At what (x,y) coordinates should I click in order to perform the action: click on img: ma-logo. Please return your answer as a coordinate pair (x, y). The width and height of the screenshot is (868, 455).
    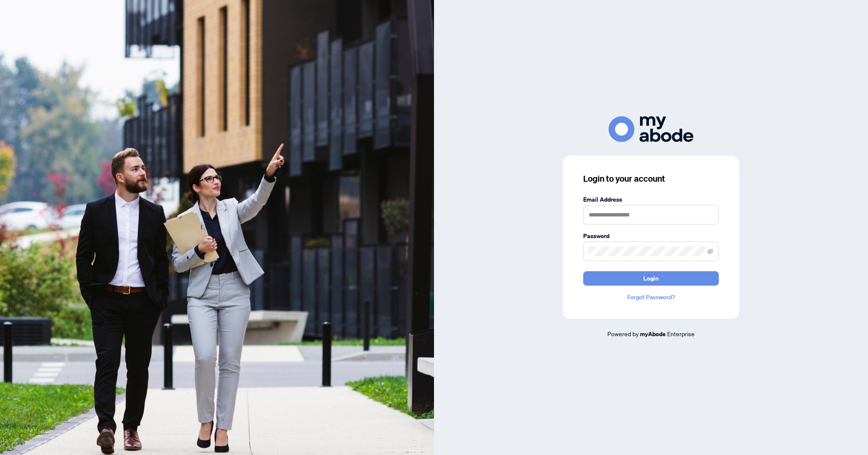
    Looking at the image, I should click on (651, 129).